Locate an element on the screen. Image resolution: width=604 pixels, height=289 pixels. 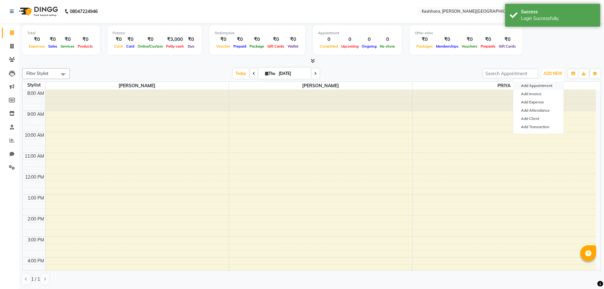
img: logo is located at coordinates (38, 11).